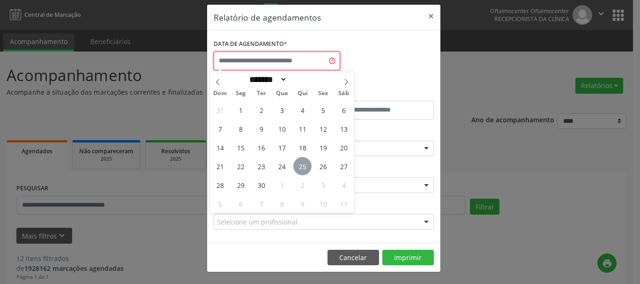  I want to click on span: Sex, so click(323, 93).